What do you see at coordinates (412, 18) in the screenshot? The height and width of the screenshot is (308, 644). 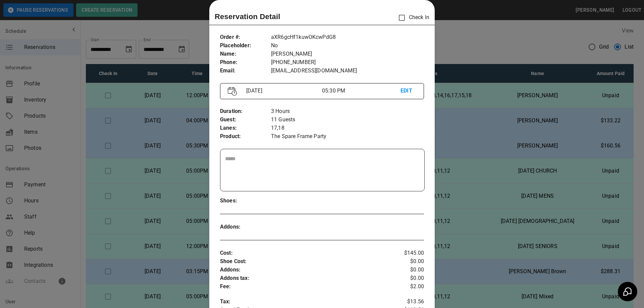 I see `p: Check In` at bounding box center [412, 18].